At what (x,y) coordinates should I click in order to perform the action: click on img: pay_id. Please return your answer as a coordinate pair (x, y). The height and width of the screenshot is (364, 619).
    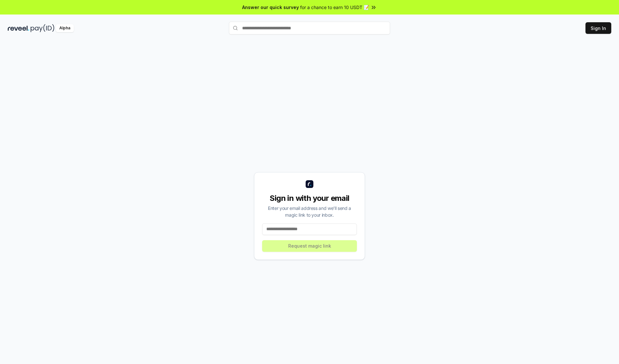
    Looking at the image, I should click on (42, 28).